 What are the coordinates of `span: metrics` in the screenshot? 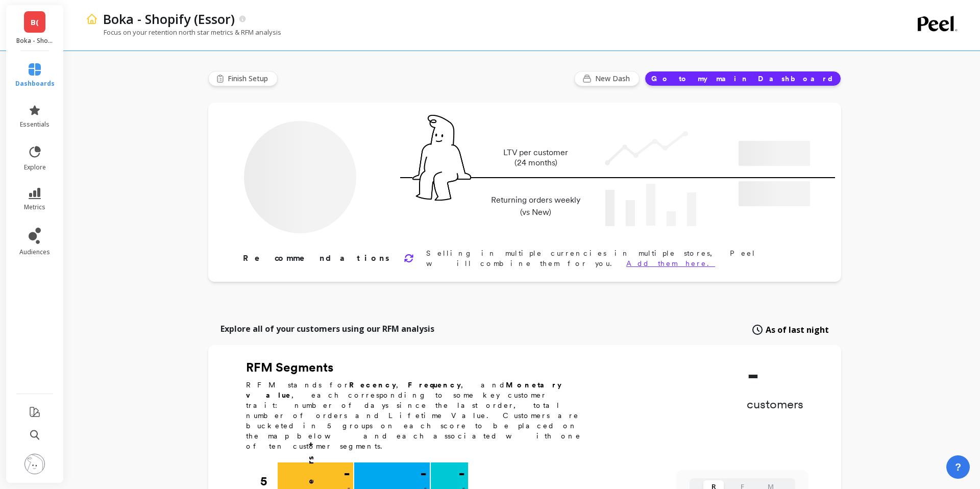 It's located at (35, 207).